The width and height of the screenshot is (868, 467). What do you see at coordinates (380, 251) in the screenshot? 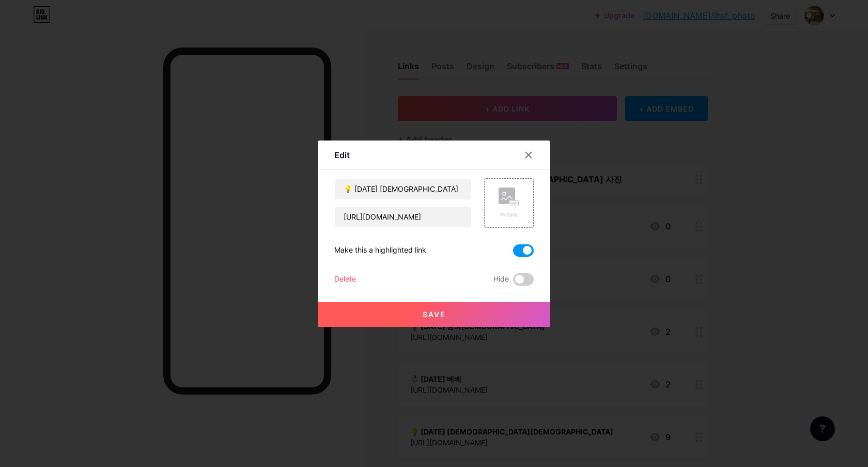
I see `div: Make this a highlighted link` at bounding box center [380, 251].